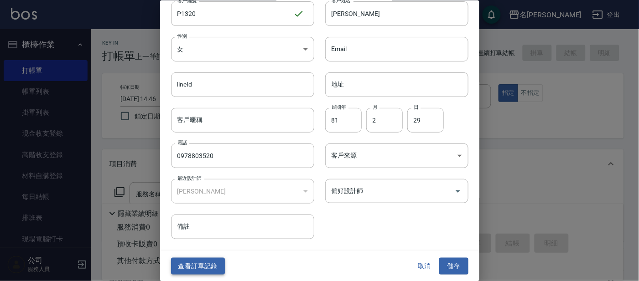 This screenshot has width=639, height=281. What do you see at coordinates (182, 143) in the screenshot?
I see `label: 電話` at bounding box center [182, 143].